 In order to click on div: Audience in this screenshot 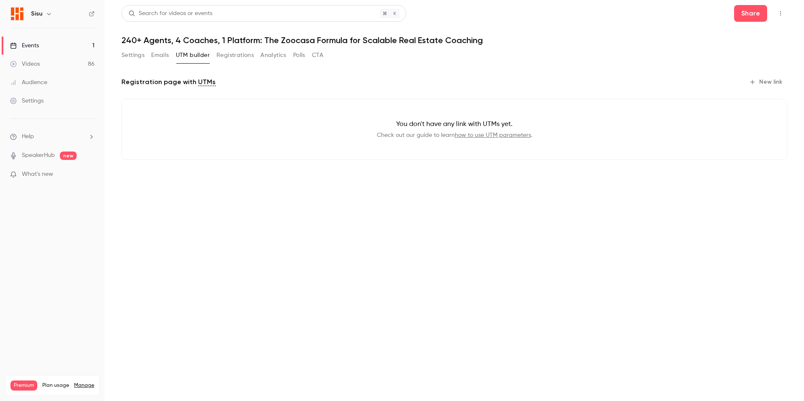, I will do `click(28, 82)`.